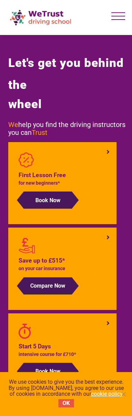 This screenshot has width=132, height=416. I want to click on img: wetrust-ds-logo.png, so click(41, 18).